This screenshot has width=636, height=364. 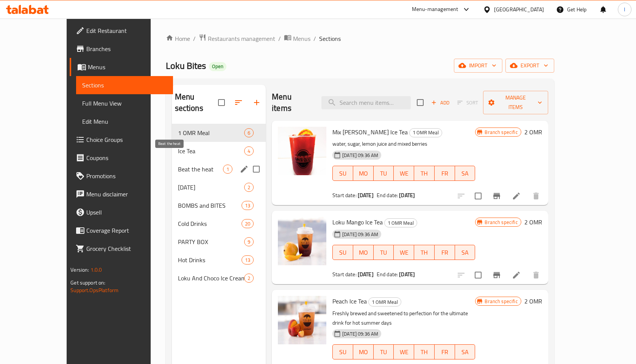 What do you see at coordinates (297, 39) in the screenshot?
I see `a: Menus` at bounding box center [297, 39].